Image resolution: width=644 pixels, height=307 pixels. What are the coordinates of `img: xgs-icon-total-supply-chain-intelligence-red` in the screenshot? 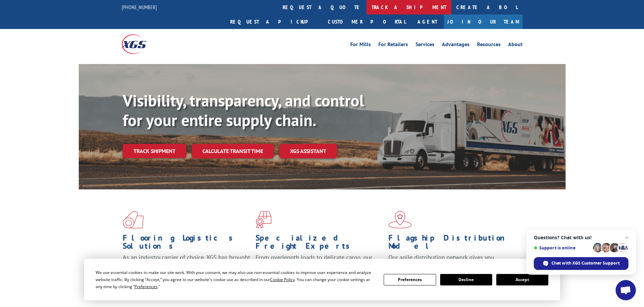 It's located at (133, 220).